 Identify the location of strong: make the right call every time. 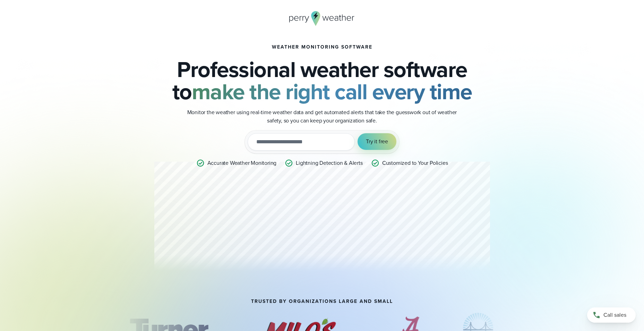
(332, 91).